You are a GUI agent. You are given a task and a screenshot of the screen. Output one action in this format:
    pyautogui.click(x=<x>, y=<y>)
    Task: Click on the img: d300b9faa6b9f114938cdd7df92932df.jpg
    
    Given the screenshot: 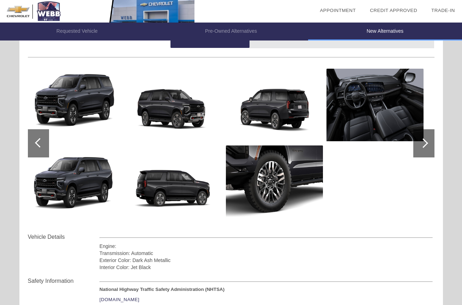 What is the action you would take?
    pyautogui.click(x=174, y=105)
    